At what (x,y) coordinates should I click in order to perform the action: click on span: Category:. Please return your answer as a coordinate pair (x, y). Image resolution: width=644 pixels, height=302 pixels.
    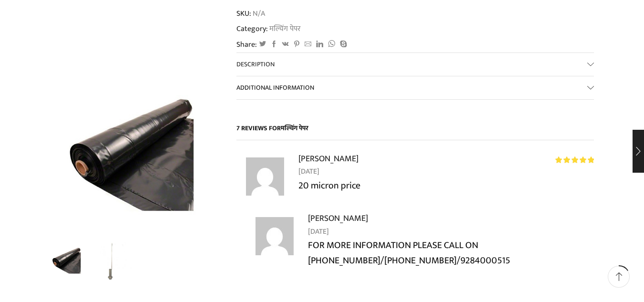
    Looking at the image, I should click on (269, 29).